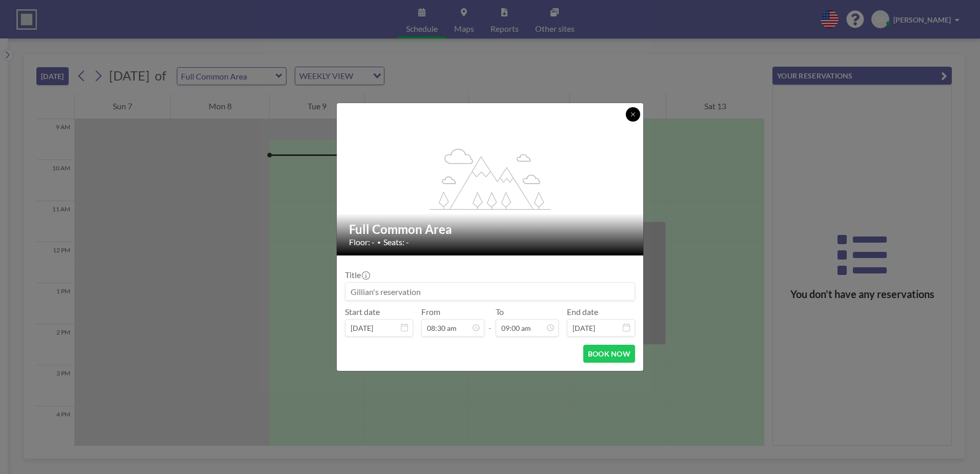  I want to click on label: From, so click(431, 312).